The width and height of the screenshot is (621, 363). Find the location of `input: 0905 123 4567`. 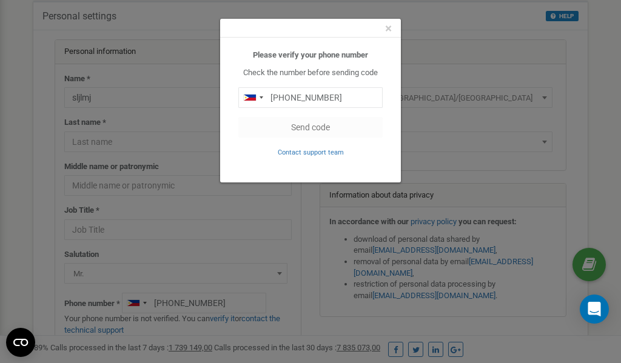

input: 0905 123 4567 is located at coordinates (310, 98).